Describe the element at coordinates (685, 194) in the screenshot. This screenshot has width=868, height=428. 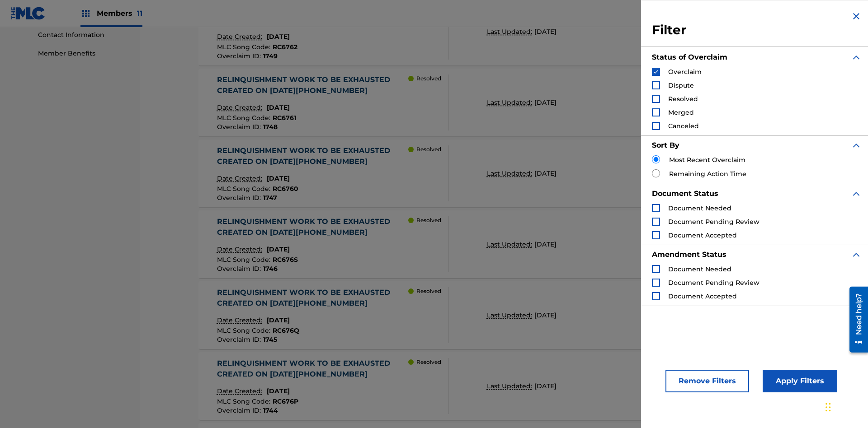
I see `strong: Document Status` at that location.